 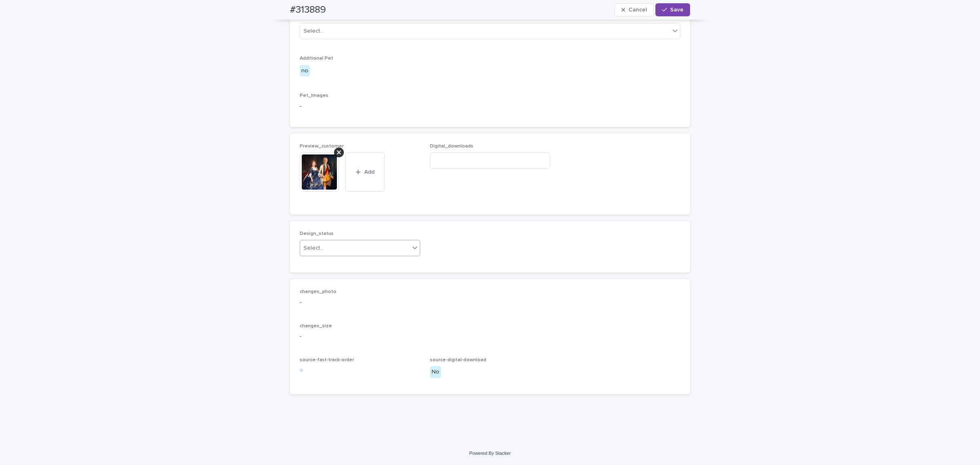 What do you see at coordinates (452, 146) in the screenshot?
I see `span: Digital_downloads` at bounding box center [452, 146].